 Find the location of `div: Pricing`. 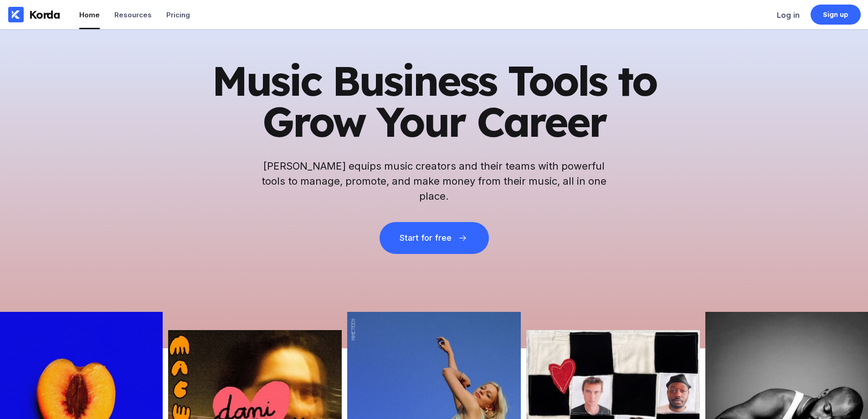

div: Pricing is located at coordinates (178, 14).